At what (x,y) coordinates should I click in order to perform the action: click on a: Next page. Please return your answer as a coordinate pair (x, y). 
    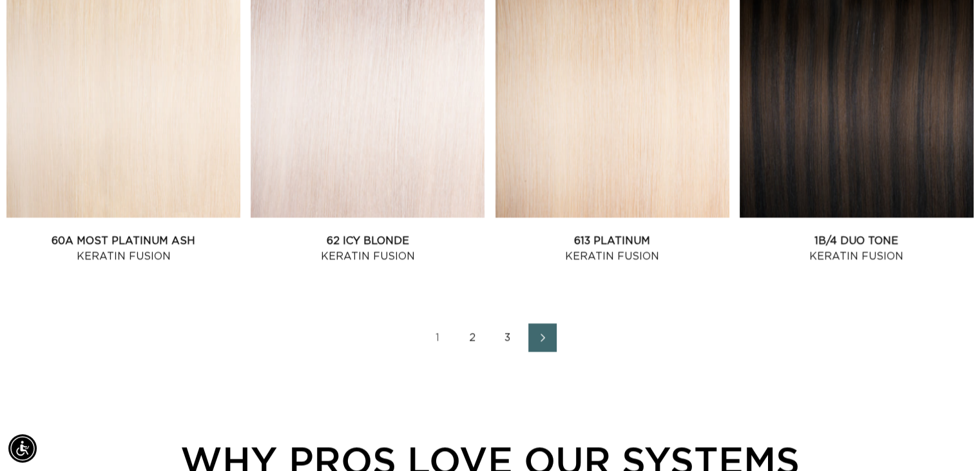
    Looking at the image, I should click on (542, 337).